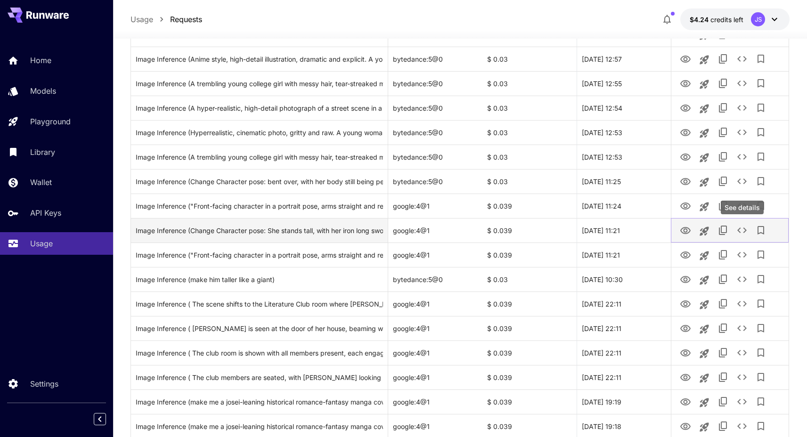 The height and width of the screenshot is (437, 807). What do you see at coordinates (624, 108) in the screenshot?
I see `div: 29 Sep, 2025 12:54` at bounding box center [624, 108].